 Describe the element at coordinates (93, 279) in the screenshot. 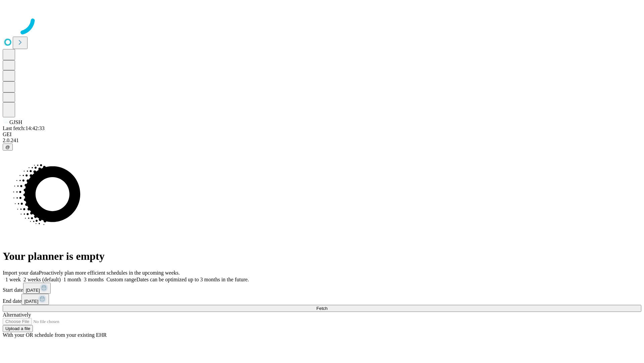

I see `span: 3 months` at that location.